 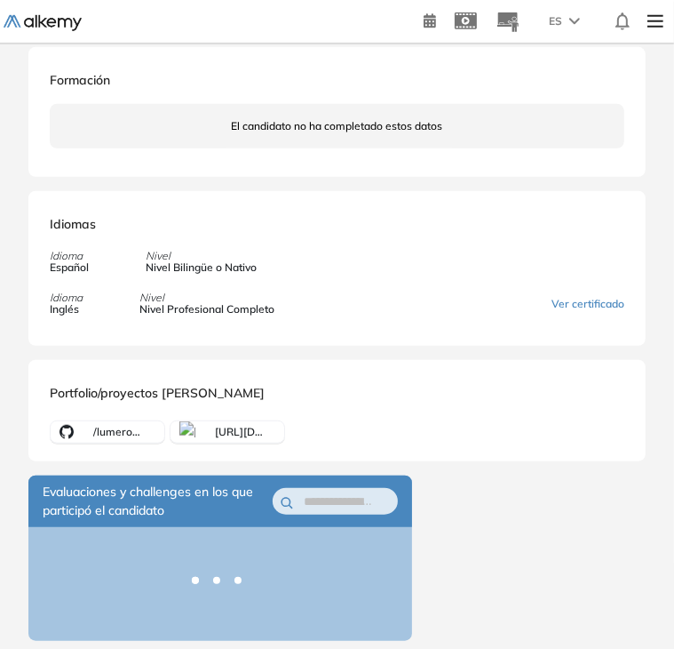 What do you see at coordinates (588, 304) in the screenshot?
I see `a: Ver certificado` at bounding box center [588, 304].